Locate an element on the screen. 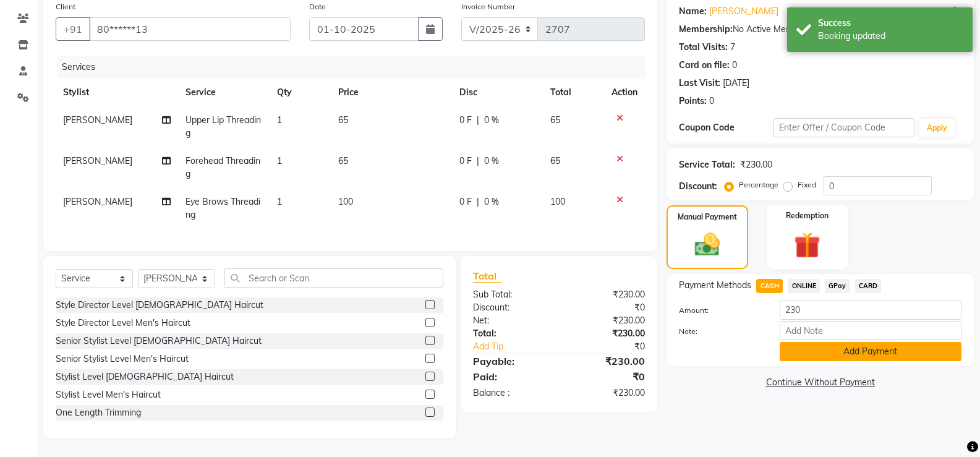 The image size is (980, 457). label: Amount: is located at coordinates (720, 310).